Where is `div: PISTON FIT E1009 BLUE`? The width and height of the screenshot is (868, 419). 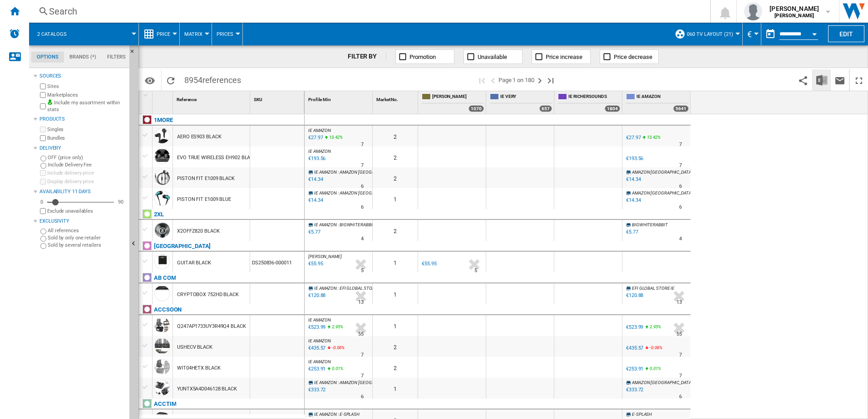 div: PISTON FIT E1009 BLUE is located at coordinates (204, 199).